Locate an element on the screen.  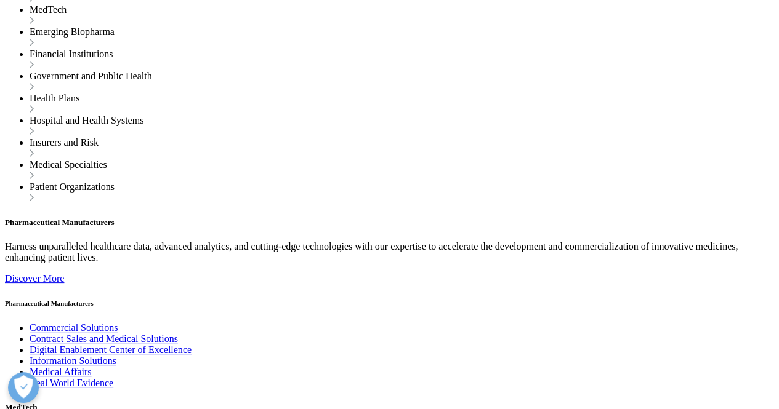
li: Government and Public Health is located at coordinates (401, 82).